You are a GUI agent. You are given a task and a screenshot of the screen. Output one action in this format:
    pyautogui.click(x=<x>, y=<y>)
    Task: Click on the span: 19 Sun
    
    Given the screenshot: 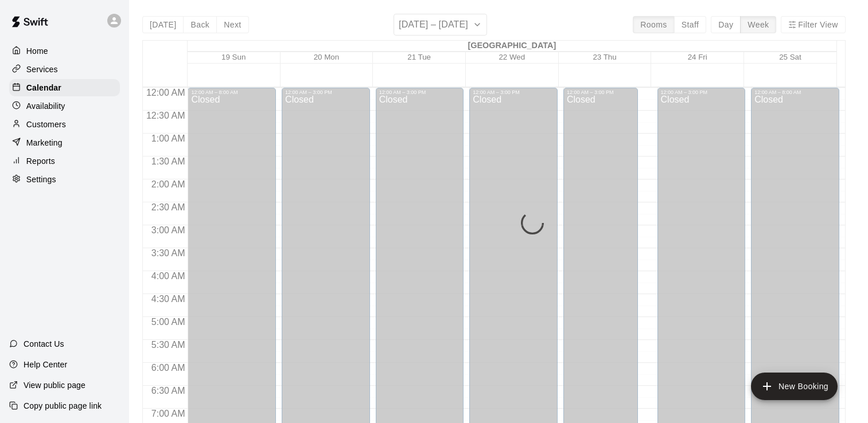 What is the action you would take?
    pyautogui.click(x=233, y=57)
    